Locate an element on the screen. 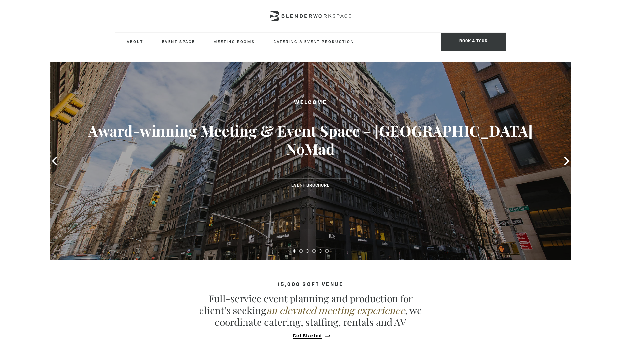 The image size is (621, 347). a: Event Brochure is located at coordinates (310, 185).